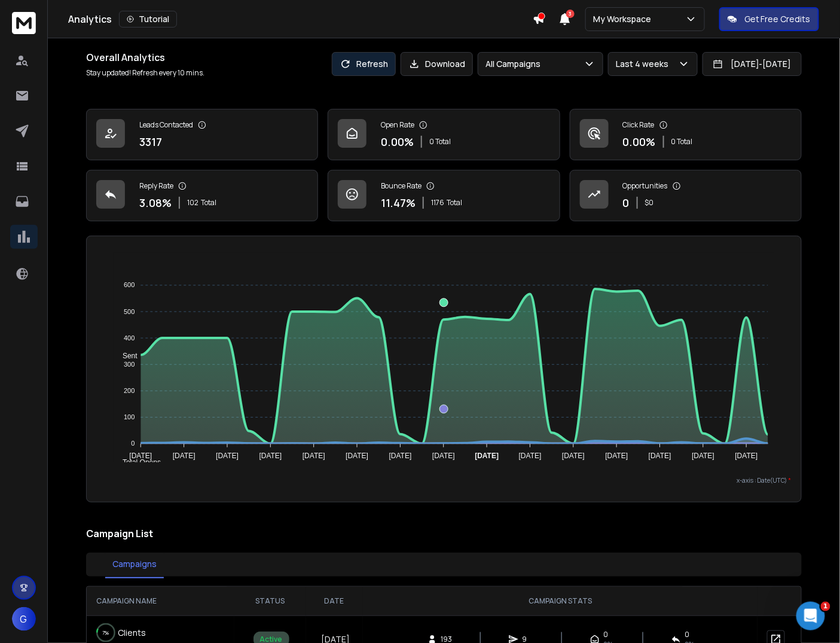 Image resolution: width=840 pixels, height=643 pixels. What do you see at coordinates (443, 196) in the screenshot?
I see `a: Bounce Rate11.47%1176Total` at bounding box center [443, 196].